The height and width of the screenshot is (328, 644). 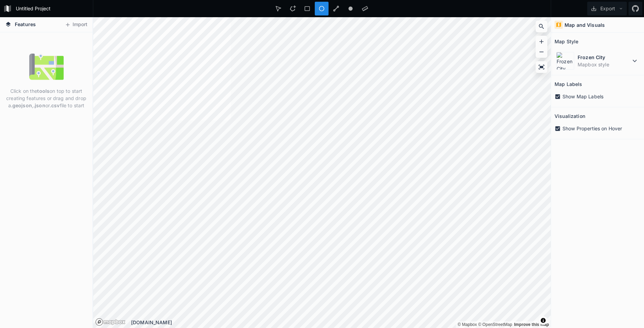 What do you see at coordinates (544, 320) in the screenshot?
I see `button: Toggle attribution` at bounding box center [544, 320].